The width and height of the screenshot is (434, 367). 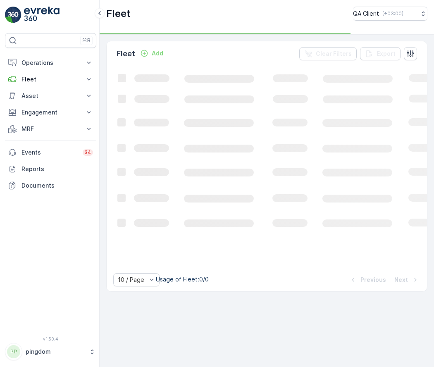 What do you see at coordinates (157, 53) in the screenshot?
I see `p: Add` at bounding box center [157, 53].